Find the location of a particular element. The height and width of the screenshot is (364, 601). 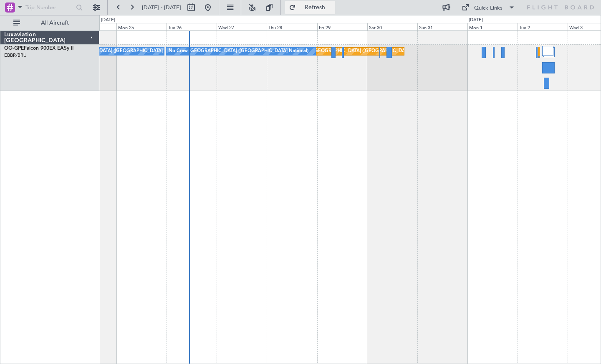

span: Refresh is located at coordinates (315, 7).